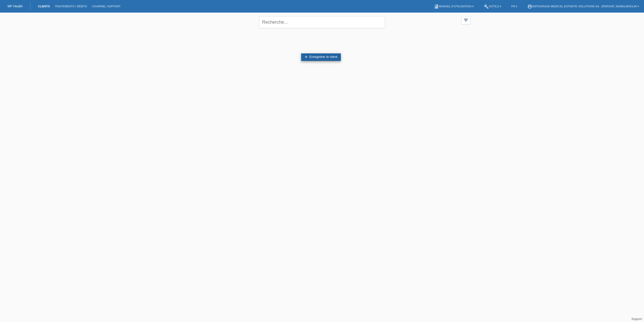 The image size is (644, 322). What do you see at coordinates (514, 6) in the screenshot?
I see `a: FR ▾` at bounding box center [514, 6].